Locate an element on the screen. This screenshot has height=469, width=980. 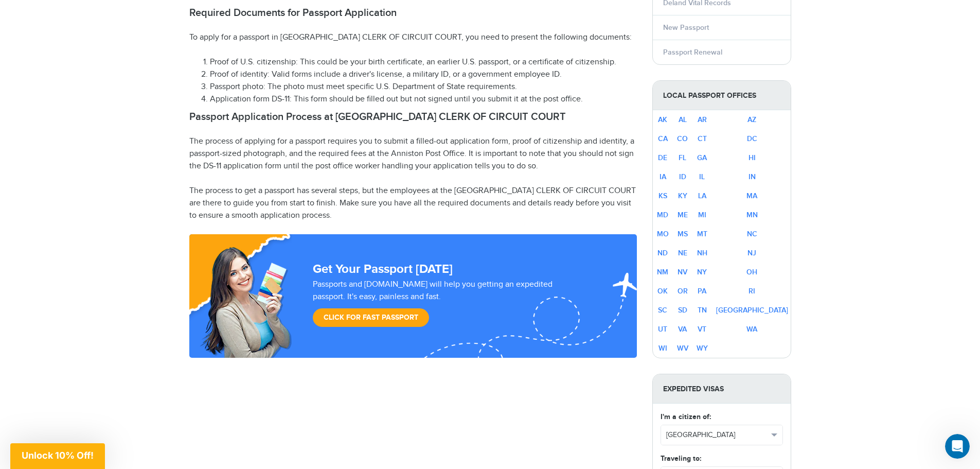
a: GA is located at coordinates (702, 157).